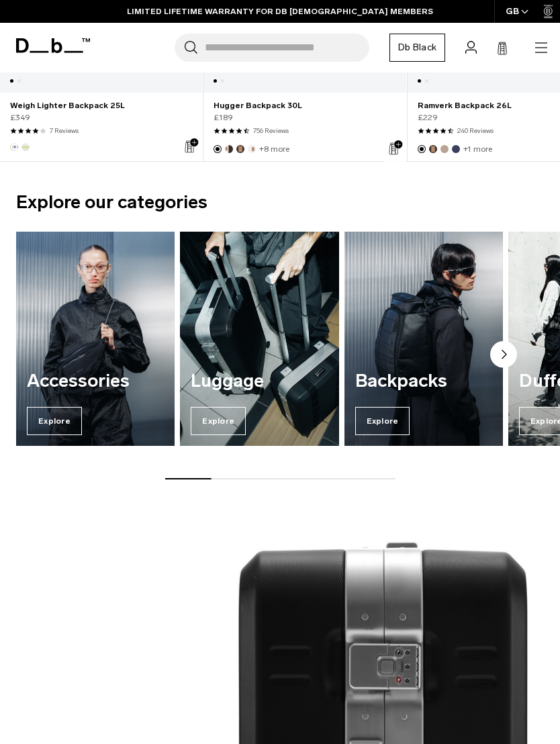 The width and height of the screenshot is (560, 744). Describe the element at coordinates (475, 131) in the screenshot. I see `a: 240 reviews` at that location.